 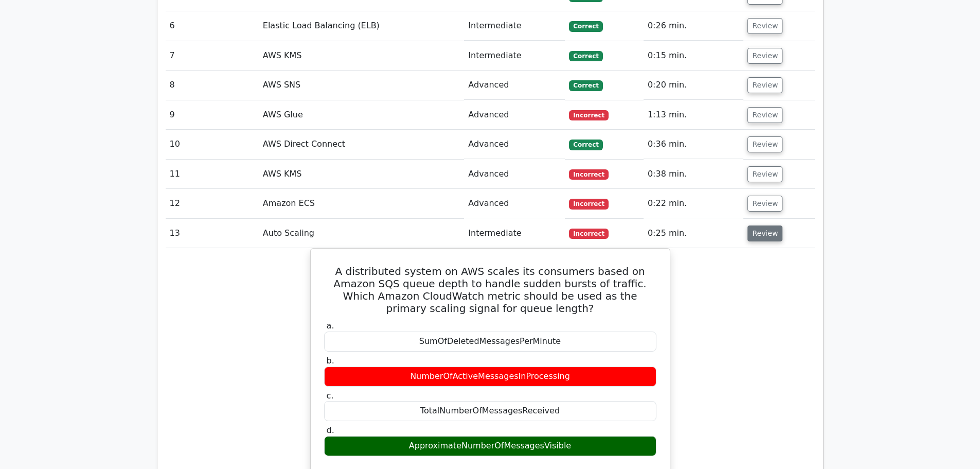 What do you see at coordinates (693, 144) in the screenshot?
I see `td: 0:36 min.` at bounding box center [693, 144].